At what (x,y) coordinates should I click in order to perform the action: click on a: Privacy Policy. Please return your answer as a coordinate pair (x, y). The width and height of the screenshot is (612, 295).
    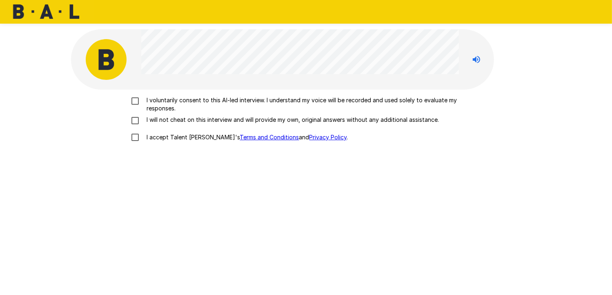
    Looking at the image, I should click on (328, 137).